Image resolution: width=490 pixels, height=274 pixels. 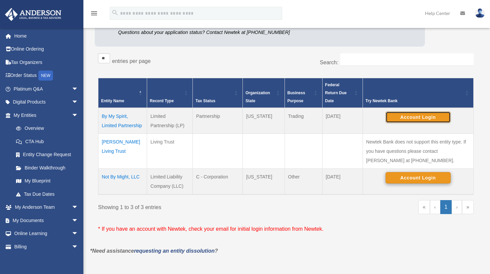 What do you see at coordinates (123, 121) in the screenshot?
I see `td: By My Spirit, Limited Partnership` at bounding box center [123, 121].